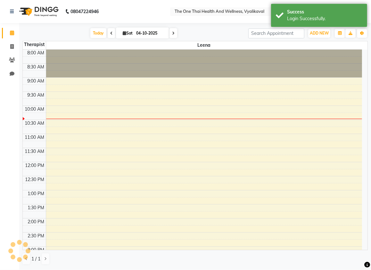 The height and width of the screenshot is (270, 371). What do you see at coordinates (319, 33) in the screenshot?
I see `span: ADD NEW` at bounding box center [319, 33].